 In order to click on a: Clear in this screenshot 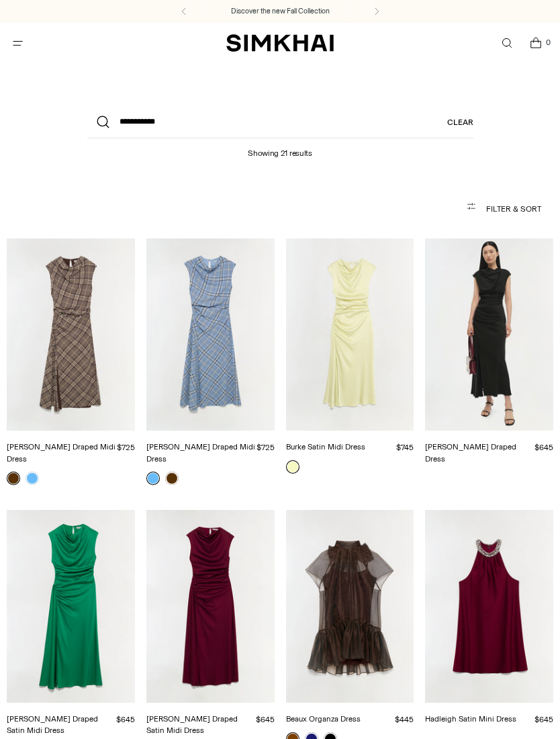, I will do `click(460, 122)`.